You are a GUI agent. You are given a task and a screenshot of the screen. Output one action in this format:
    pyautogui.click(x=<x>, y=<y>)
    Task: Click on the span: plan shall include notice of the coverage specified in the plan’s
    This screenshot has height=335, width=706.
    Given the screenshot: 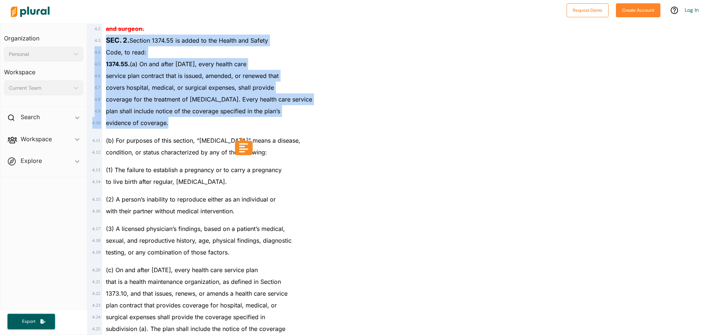 What is the action you would take?
    pyautogui.click(x=193, y=111)
    